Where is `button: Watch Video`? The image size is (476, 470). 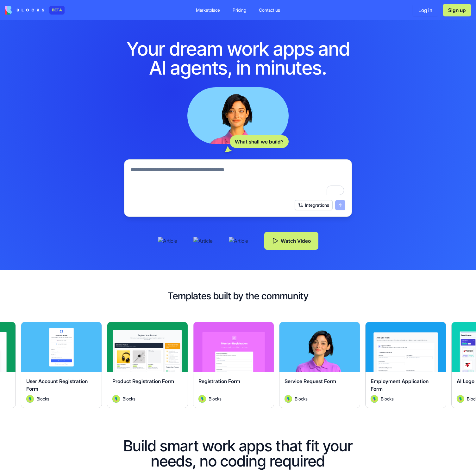
button: Watch Video is located at coordinates (291, 241).